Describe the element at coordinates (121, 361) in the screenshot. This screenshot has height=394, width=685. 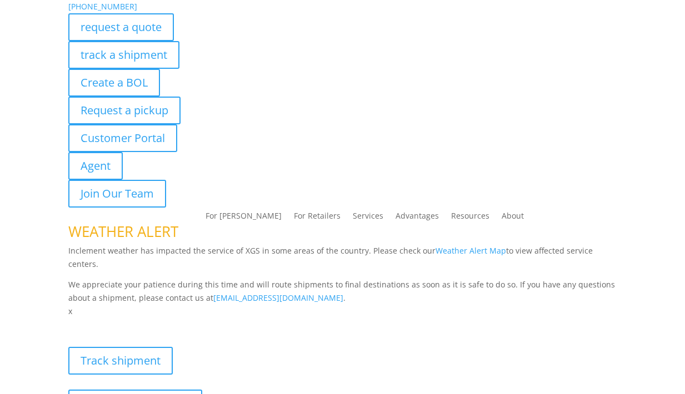
I see `a: Track shipment` at that location.